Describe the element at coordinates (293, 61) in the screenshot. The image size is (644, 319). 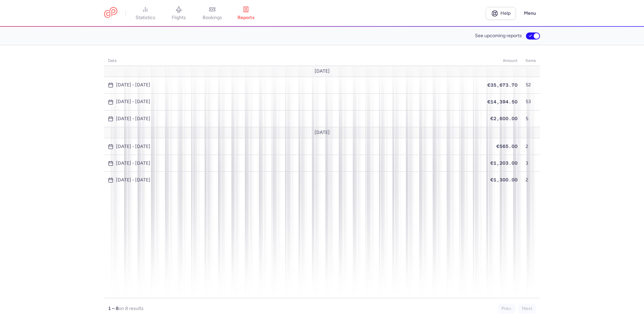
I see `th: date` at that location.